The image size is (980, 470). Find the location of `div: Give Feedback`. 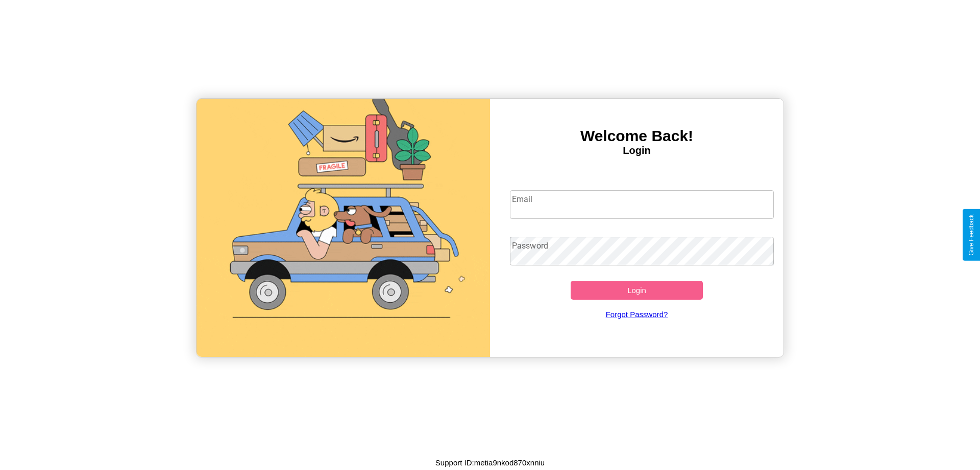

div: Give Feedback is located at coordinates (972, 235).